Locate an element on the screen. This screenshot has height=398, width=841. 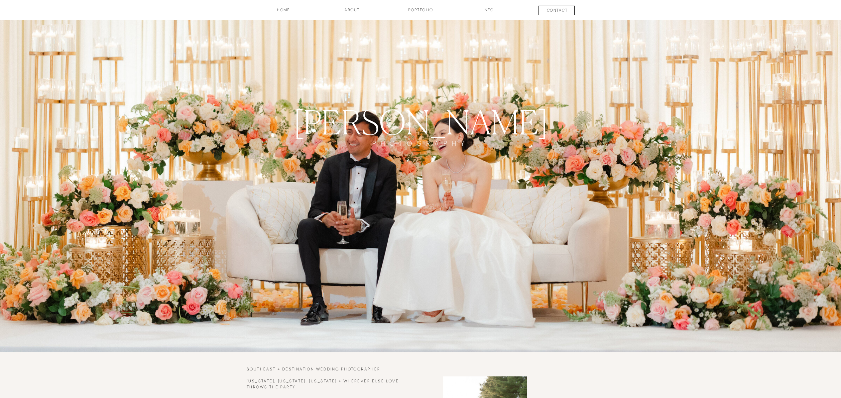
h3: HOME is located at coordinates (283, 13).